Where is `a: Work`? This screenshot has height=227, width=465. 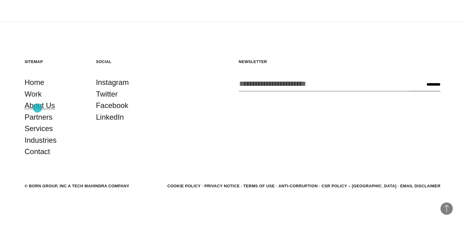
a: Work is located at coordinates (33, 94).